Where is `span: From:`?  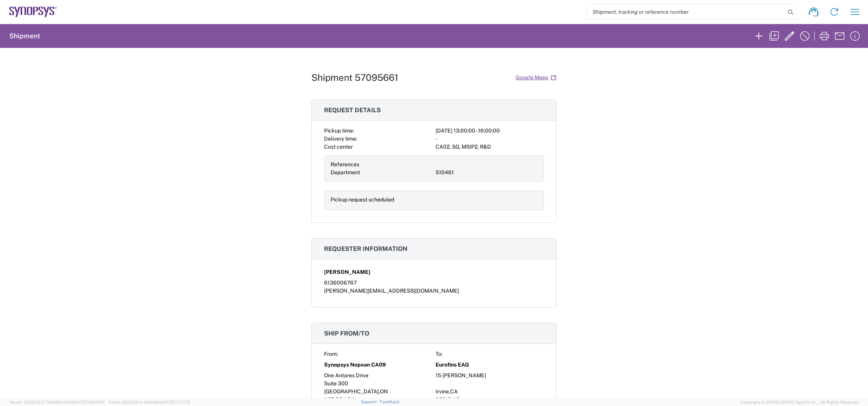
span: From: is located at coordinates (331, 354).